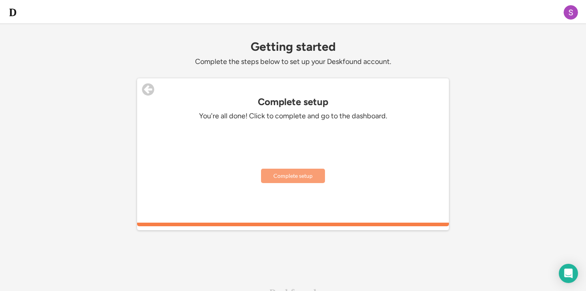  Describe the element at coordinates (293, 176) in the screenshot. I see `button: Complete setup` at that location.